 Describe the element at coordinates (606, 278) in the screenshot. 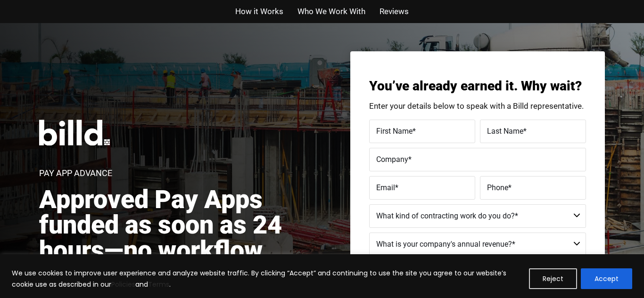

I see `button: Accept` at that location.